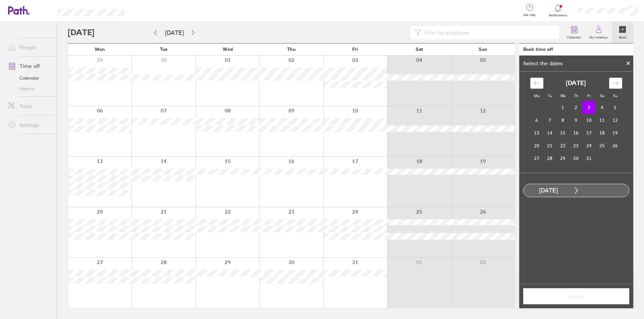 The image size is (644, 319). I want to click on span: Wed, so click(228, 49).